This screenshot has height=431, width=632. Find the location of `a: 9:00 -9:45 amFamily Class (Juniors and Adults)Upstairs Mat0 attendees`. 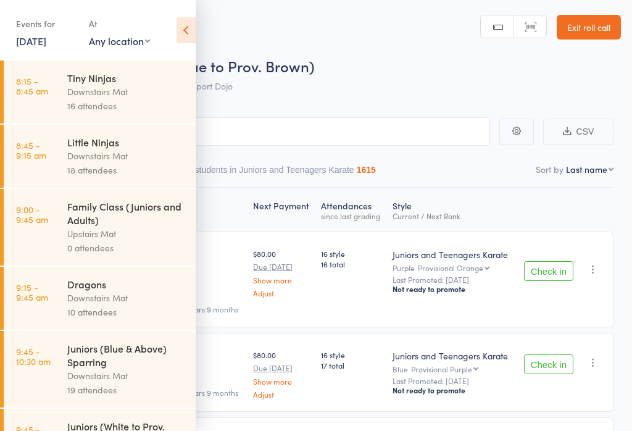

a: 9:00 -9:45 amFamily Class (Juniors and Adults)Upstairs Mat0 attendees is located at coordinates (99, 227).